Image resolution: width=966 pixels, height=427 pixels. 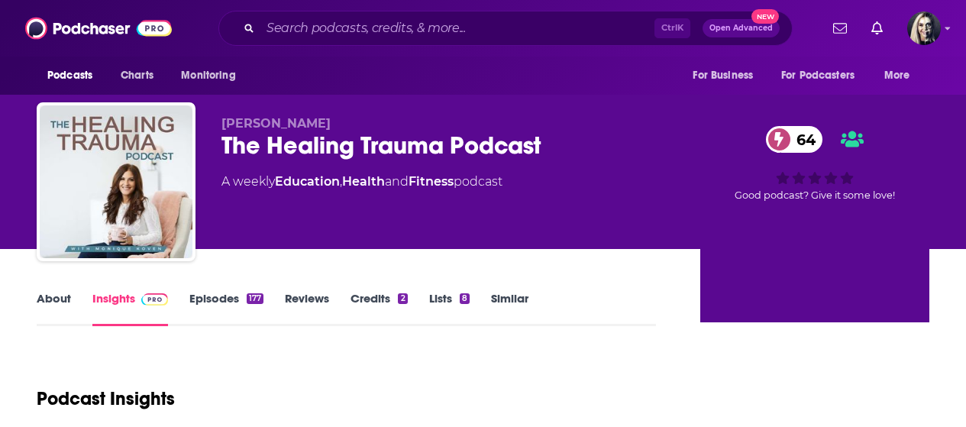 What do you see at coordinates (307, 309) in the screenshot?
I see `a: Reviews` at bounding box center [307, 309].